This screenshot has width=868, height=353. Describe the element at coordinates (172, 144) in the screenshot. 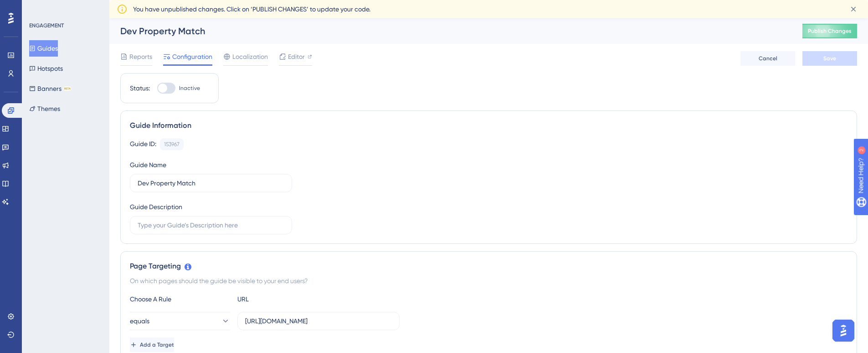

I see `div: 153967` at that location.